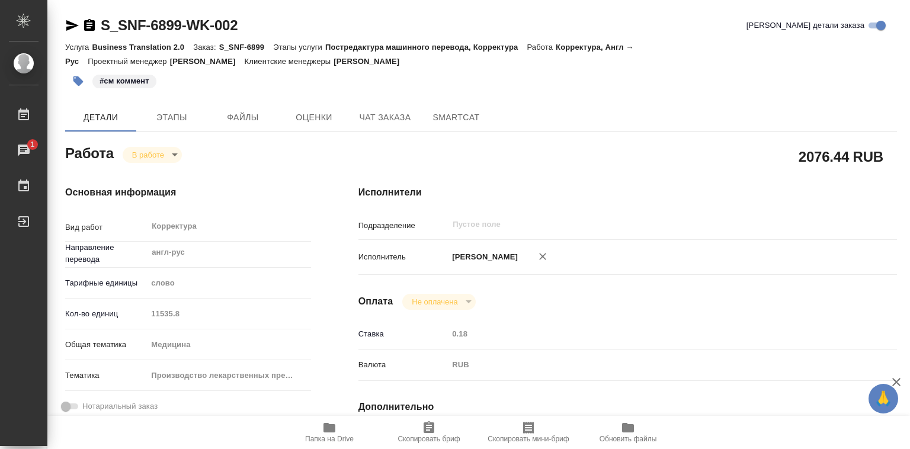 Image resolution: width=910 pixels, height=449 pixels. I want to click on span: Папка на Drive, so click(329, 439).